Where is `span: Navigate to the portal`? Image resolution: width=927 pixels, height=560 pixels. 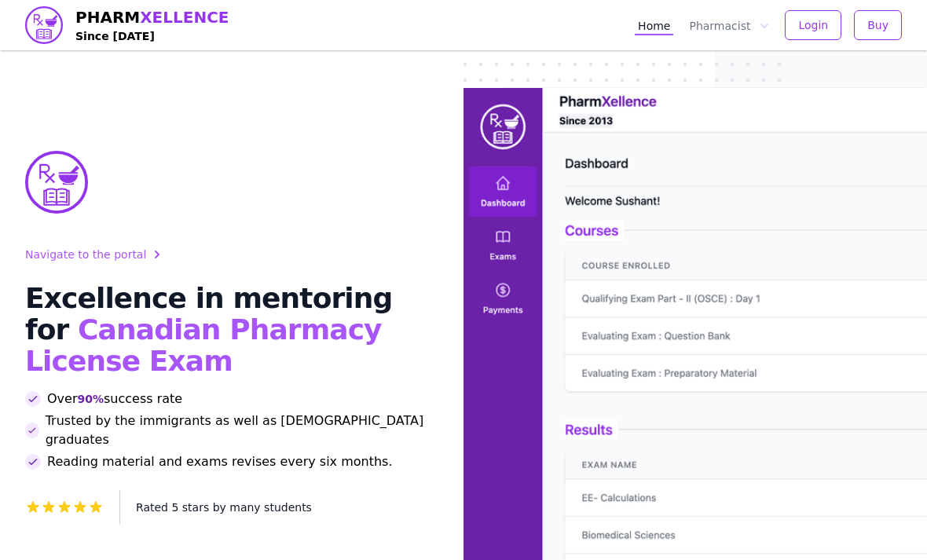 span: Navigate to the portal is located at coordinates (86, 255).